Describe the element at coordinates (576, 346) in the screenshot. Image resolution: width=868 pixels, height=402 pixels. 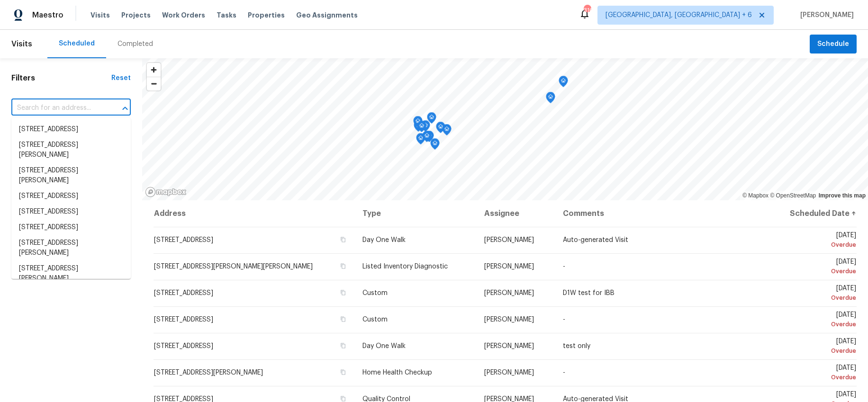
I see `span: test only` at that location.